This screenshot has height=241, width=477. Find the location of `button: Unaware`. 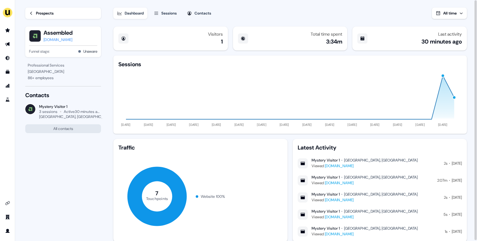

button: Unaware is located at coordinates (90, 51).